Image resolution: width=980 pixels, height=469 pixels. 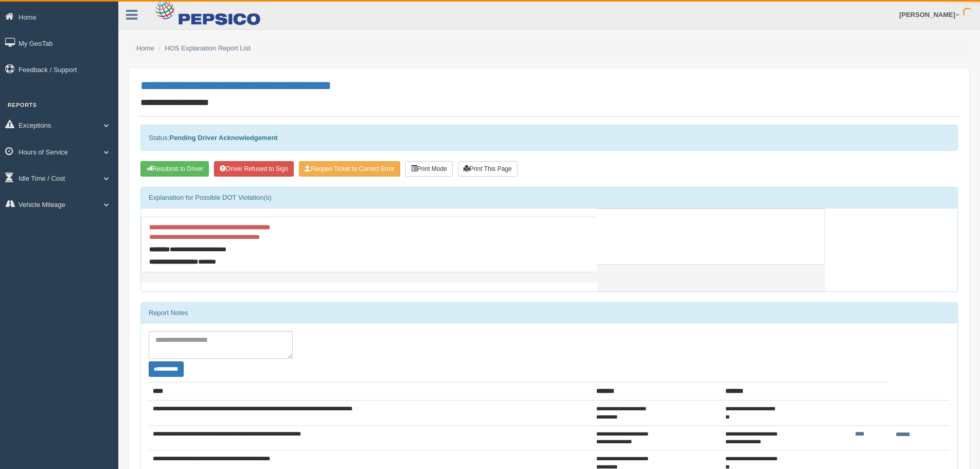 I want to click on a: Home, so click(x=145, y=48).